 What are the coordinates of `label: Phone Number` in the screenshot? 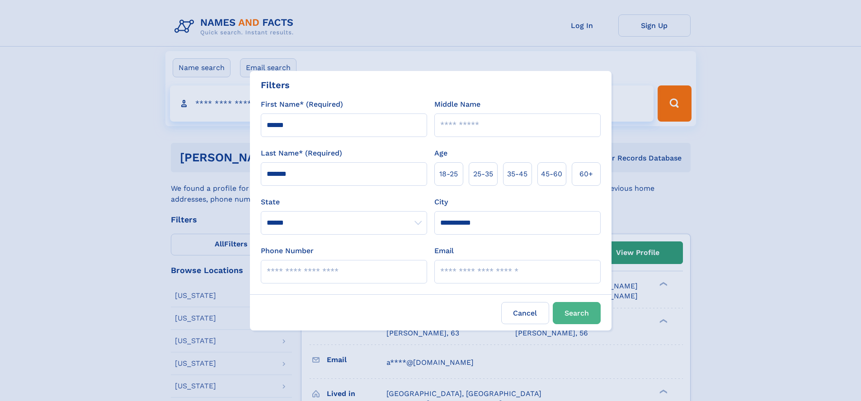 It's located at (287, 251).